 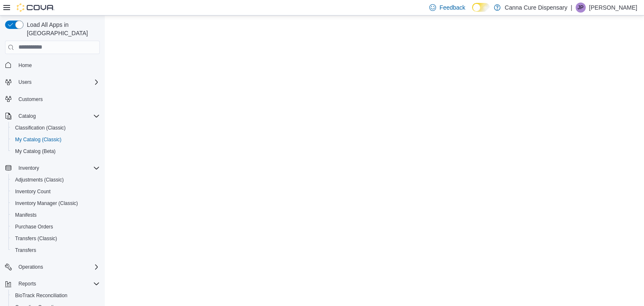 What do you see at coordinates (34, 227) in the screenshot?
I see `a: Purchase Orders` at bounding box center [34, 227].